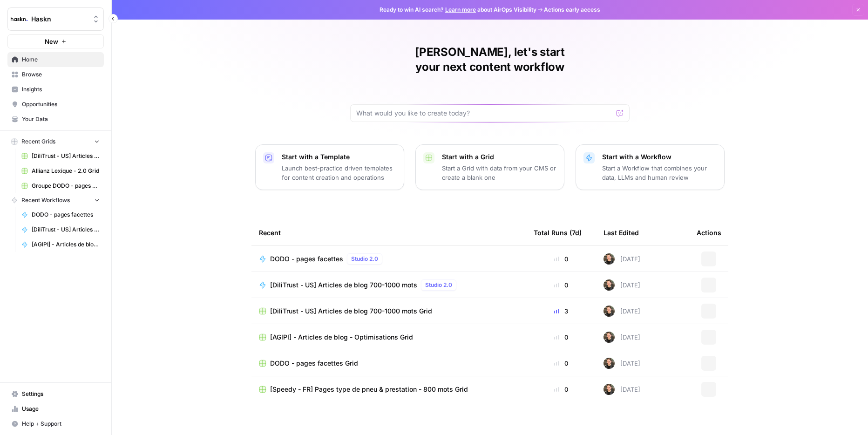 The image size is (868, 435). What do you see at coordinates (61, 119) in the screenshot?
I see `span: Your Data` at bounding box center [61, 119].